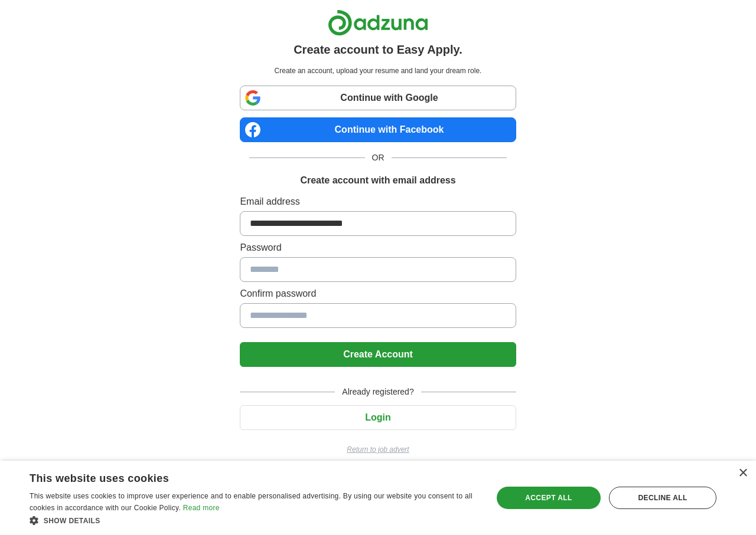  Describe the element at coordinates (377, 130) in the screenshot. I see `a: Continue with Facebook` at that location.